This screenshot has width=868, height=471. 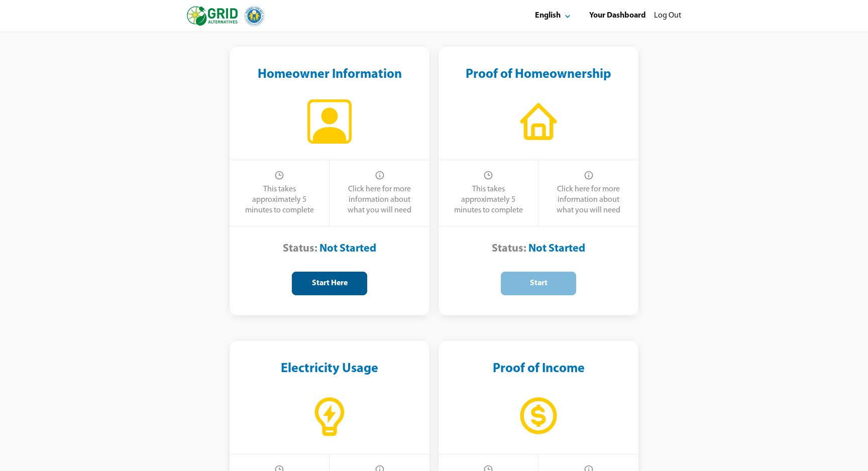 I want to click on div: Log Out, so click(x=668, y=16).